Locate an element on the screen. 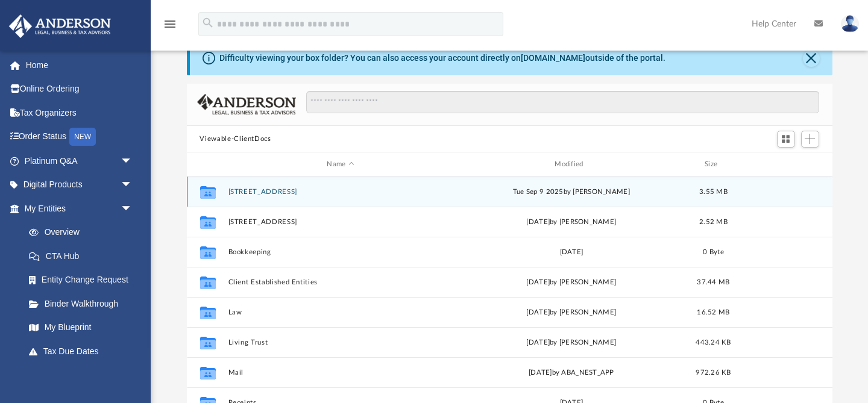 This screenshot has width=868, height=403. span: 16.52 MB is located at coordinates (713, 312).